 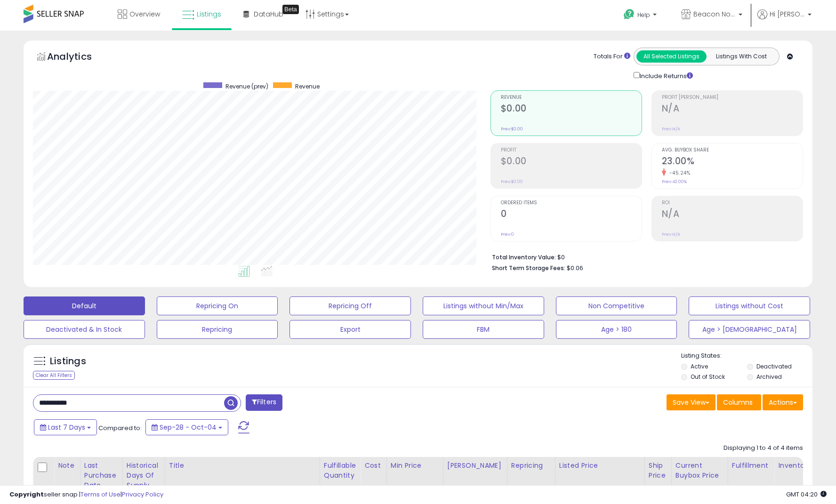 What do you see at coordinates (528, 268) in the screenshot?
I see `b: Short Term Storage Fees:` at bounding box center [528, 268].